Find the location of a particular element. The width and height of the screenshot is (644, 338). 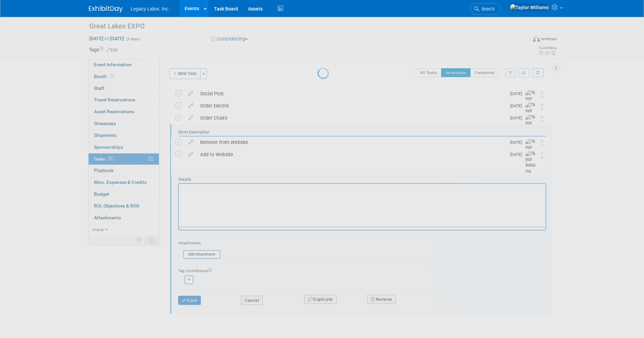

body: Rich Text Area. Press ALT-0 for help. is located at coordinates (183, 6).